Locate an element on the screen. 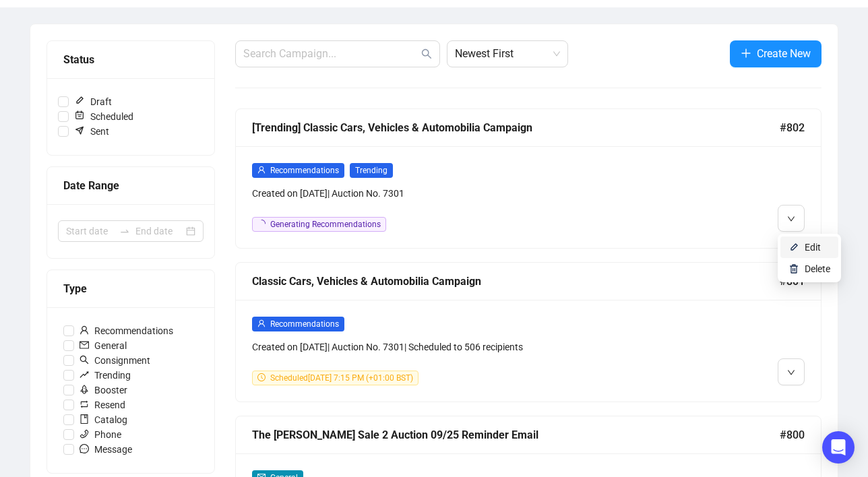 The height and width of the screenshot is (477, 868). span: Newest First is located at coordinates (508, 54).